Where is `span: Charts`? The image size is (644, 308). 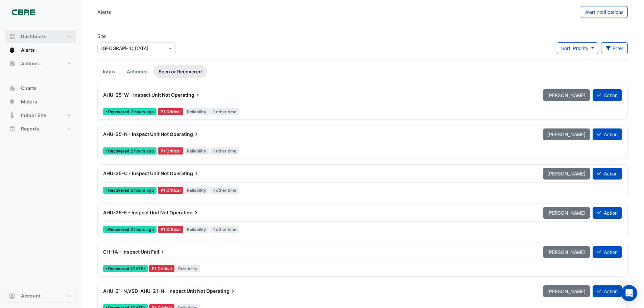
span: Charts is located at coordinates (29, 88).